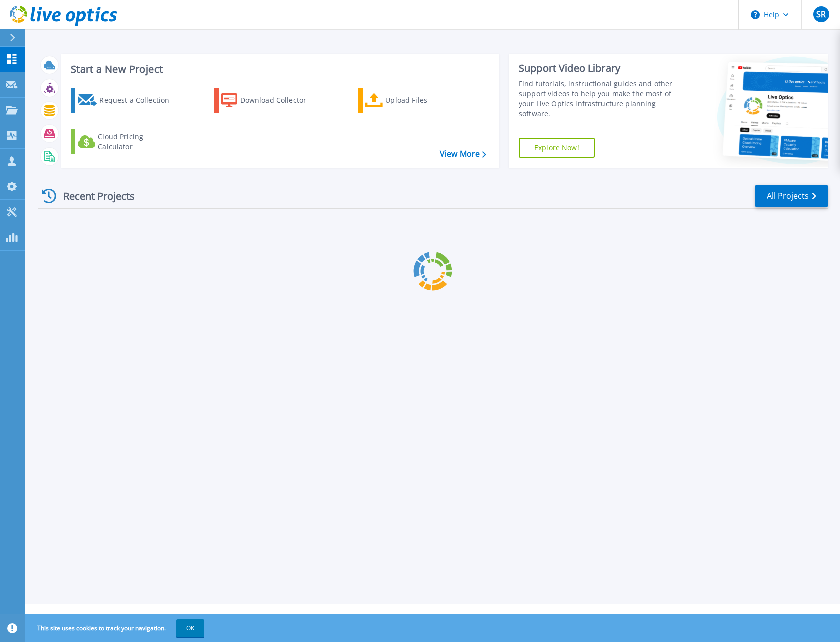 Image resolution: width=840 pixels, height=642 pixels. What do you see at coordinates (138, 142) in the screenshot?
I see `div: Cloud Pricing Calculator` at bounding box center [138, 142].